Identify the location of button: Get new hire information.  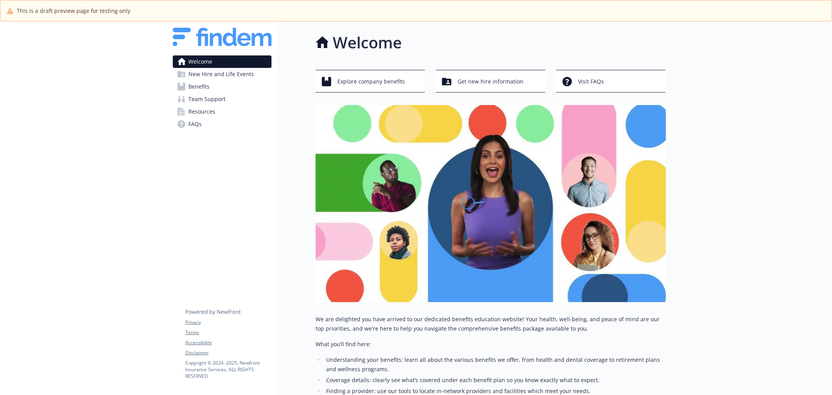
(490, 81).